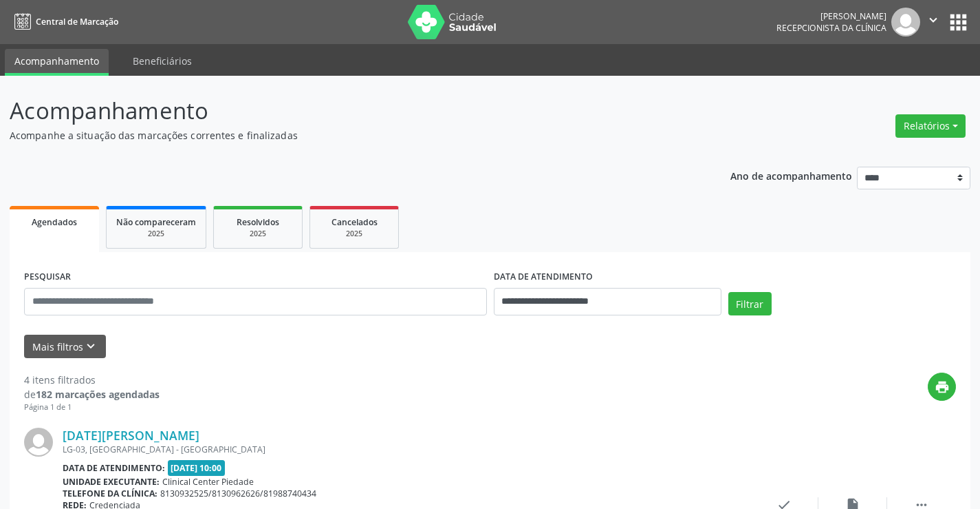 The image size is (980, 509). Describe the element at coordinates (831, 28) in the screenshot. I see `span: Recepcionista da clínica` at that location.